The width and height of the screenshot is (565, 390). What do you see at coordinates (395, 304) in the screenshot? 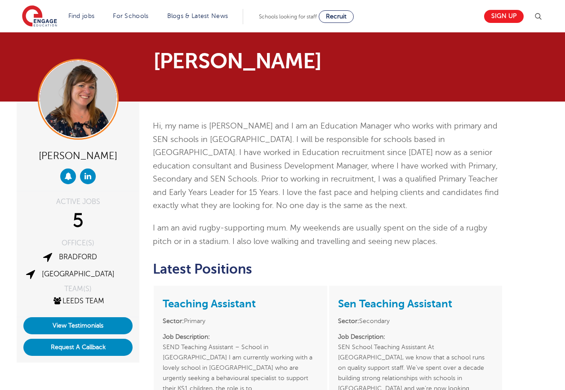
I see `a: Sen Teaching Assistant` at bounding box center [395, 304].